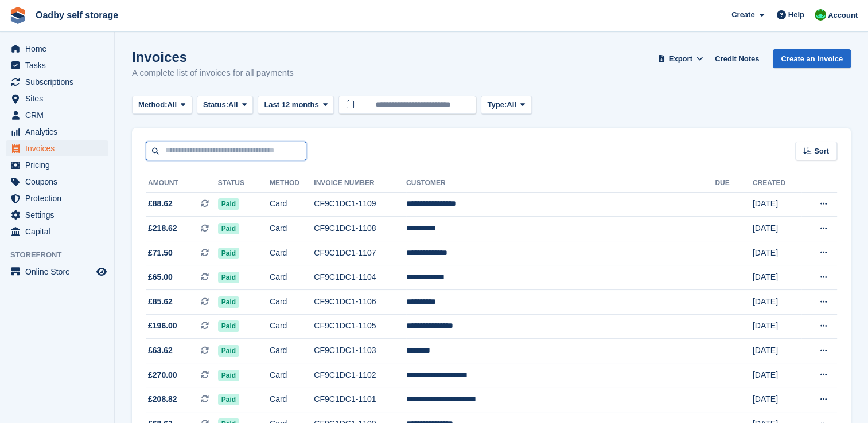  Describe the element at coordinates (497, 105) in the screenshot. I see `span: Type:` at that location.